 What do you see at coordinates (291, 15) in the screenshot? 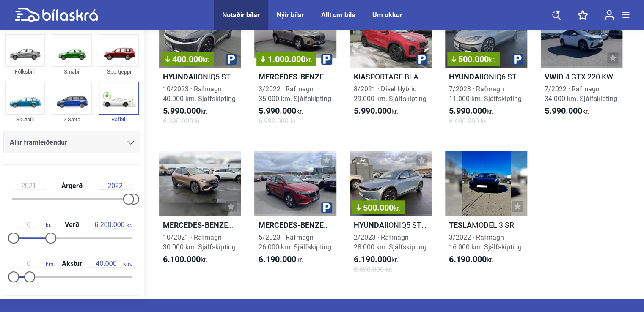
I see `a: Nýir bílar` at bounding box center [291, 15].